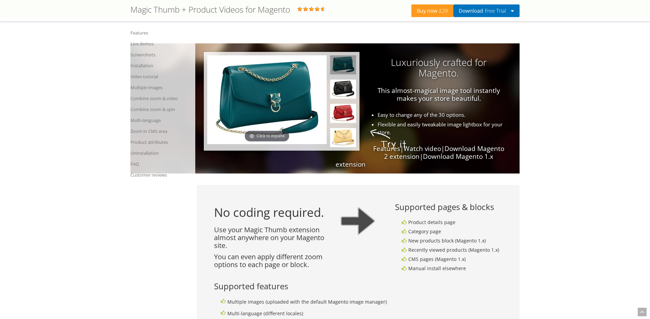  What do you see at coordinates (271, 212) in the screenshot?
I see `h4: No coding required.` at bounding box center [271, 212].